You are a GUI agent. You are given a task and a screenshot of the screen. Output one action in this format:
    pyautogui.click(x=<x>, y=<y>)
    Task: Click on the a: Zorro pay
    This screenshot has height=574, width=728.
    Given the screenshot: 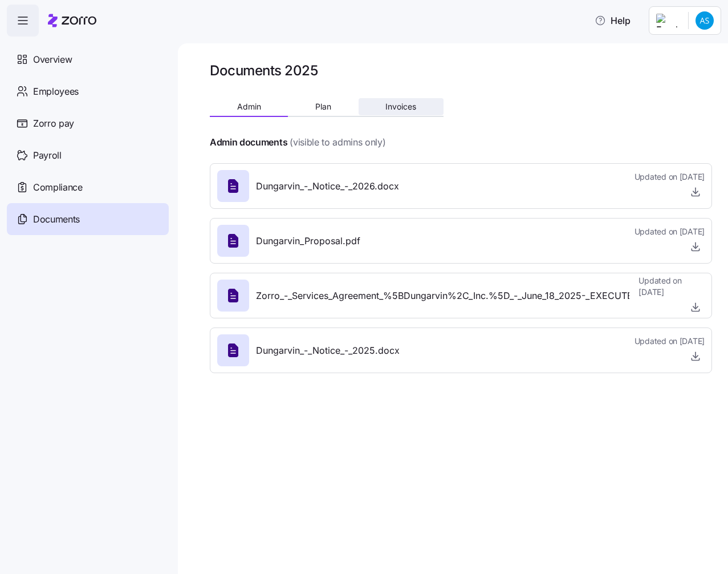 What is the action you would take?
    pyautogui.click(x=87, y=123)
    